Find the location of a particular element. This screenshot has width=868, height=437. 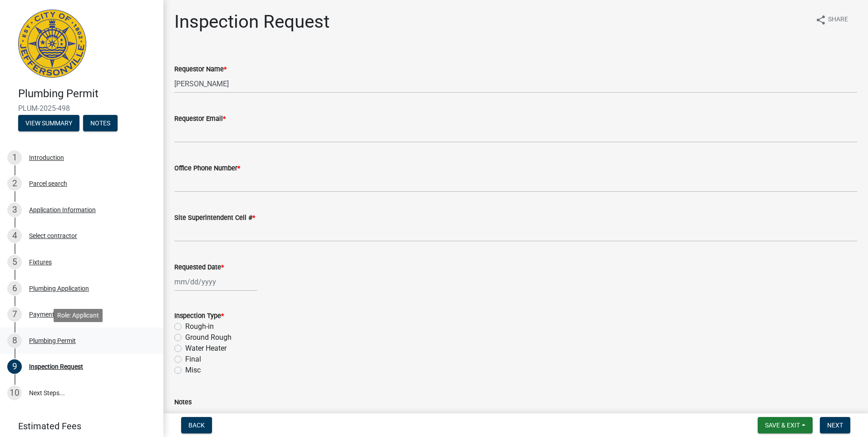

button: View Summary is located at coordinates (48, 123).